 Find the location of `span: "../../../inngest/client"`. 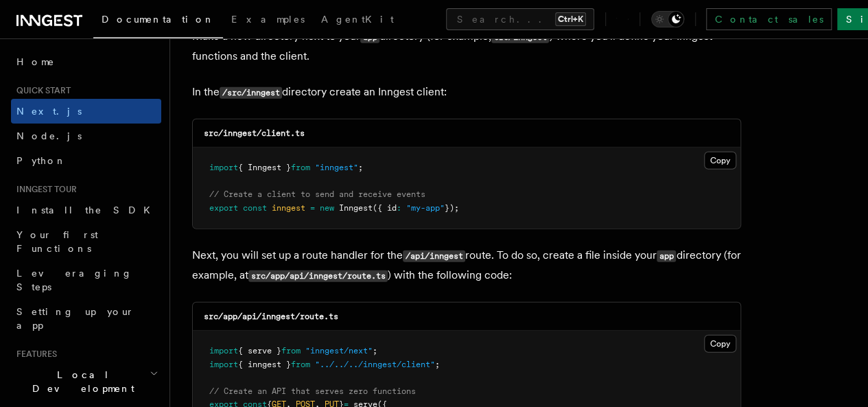

span: "../../../inngest/client" is located at coordinates (374, 364).